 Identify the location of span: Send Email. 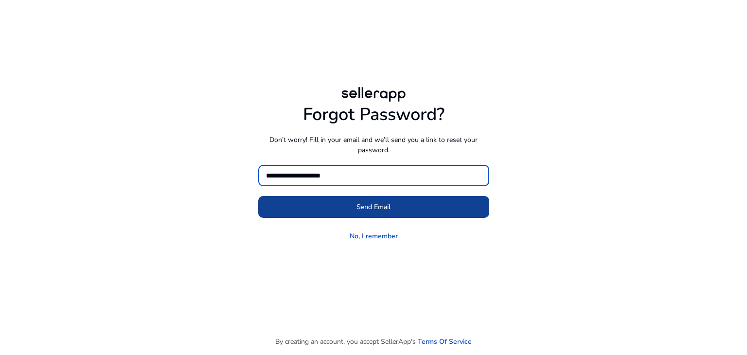
(374, 207).